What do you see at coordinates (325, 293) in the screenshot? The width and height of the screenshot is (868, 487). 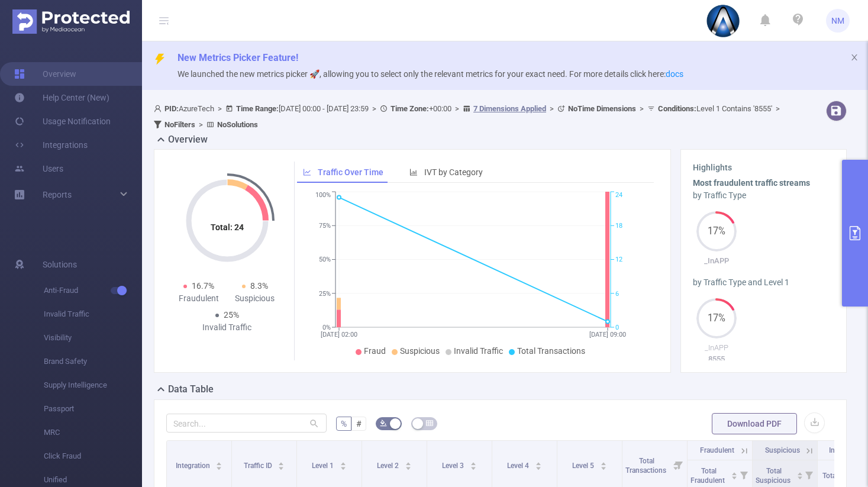 I see `tspan: 25%` at bounding box center [325, 293].